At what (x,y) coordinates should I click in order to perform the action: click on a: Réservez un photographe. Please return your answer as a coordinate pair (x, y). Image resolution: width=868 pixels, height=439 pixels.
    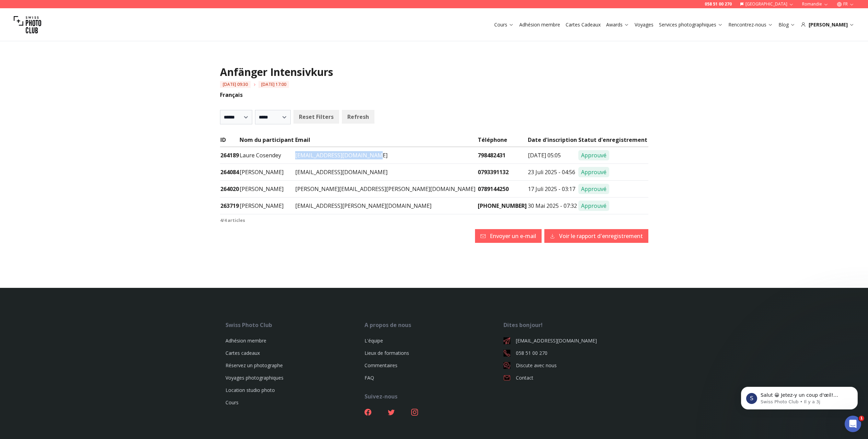
    Looking at the image, I should click on (254, 365).